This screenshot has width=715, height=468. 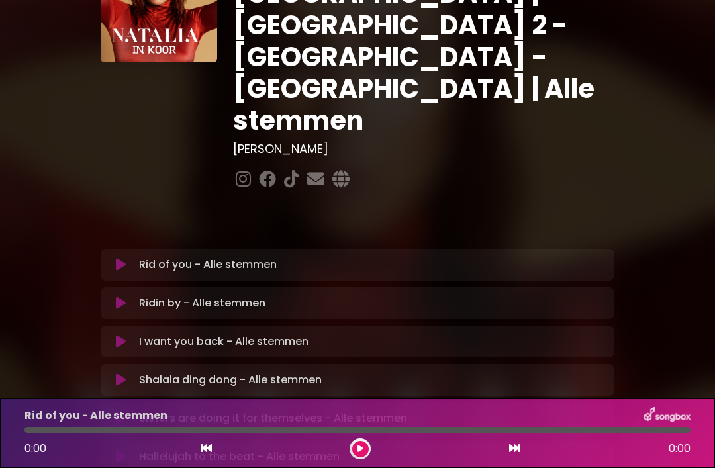 I want to click on p: Shalala ding dong - Alle stemmen, so click(x=230, y=380).